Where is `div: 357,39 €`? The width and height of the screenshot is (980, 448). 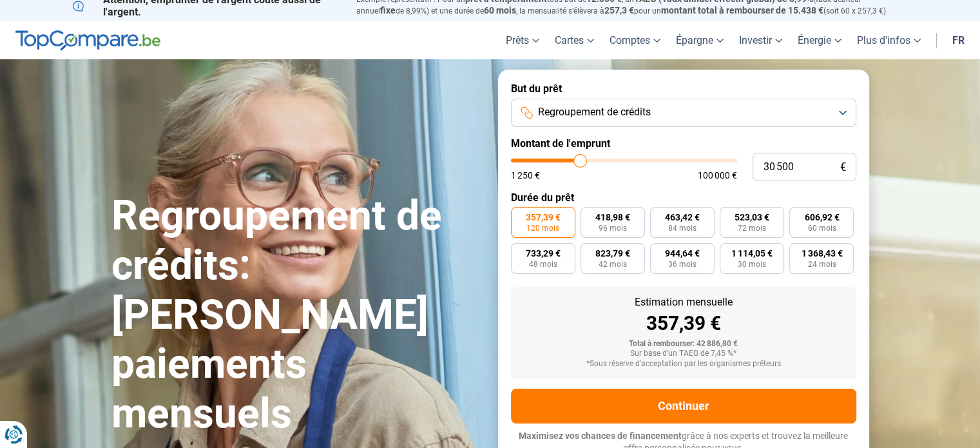 div: 357,39 € is located at coordinates (683, 324).